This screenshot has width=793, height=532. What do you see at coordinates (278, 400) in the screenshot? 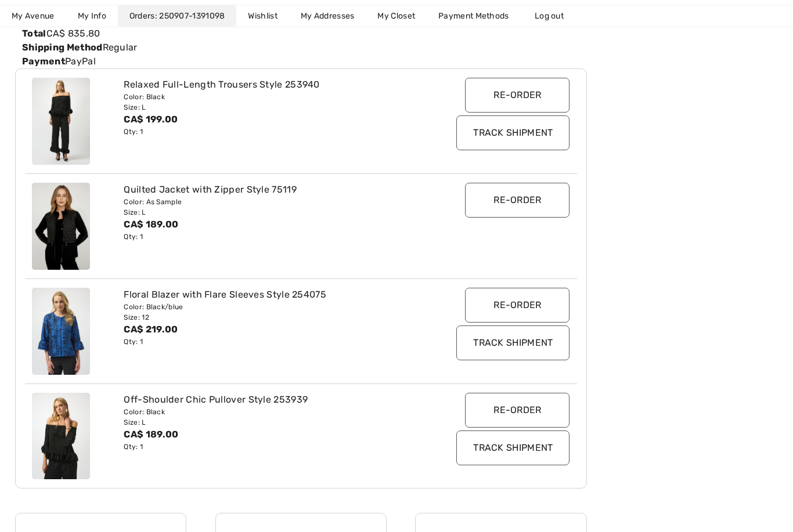
I see `div: Off-Shoulder Chic Pullover Style 253939` at bounding box center [278, 400].